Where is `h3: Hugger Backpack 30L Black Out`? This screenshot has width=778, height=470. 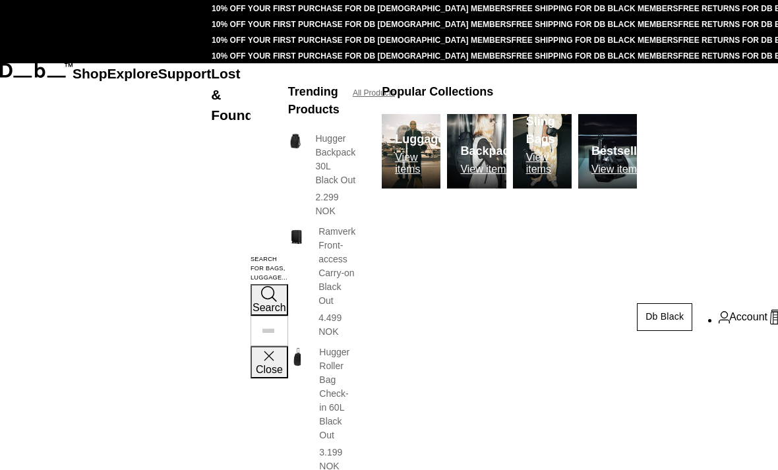
h3: Hugger Backpack 30L Black Out is located at coordinates (335, 159).